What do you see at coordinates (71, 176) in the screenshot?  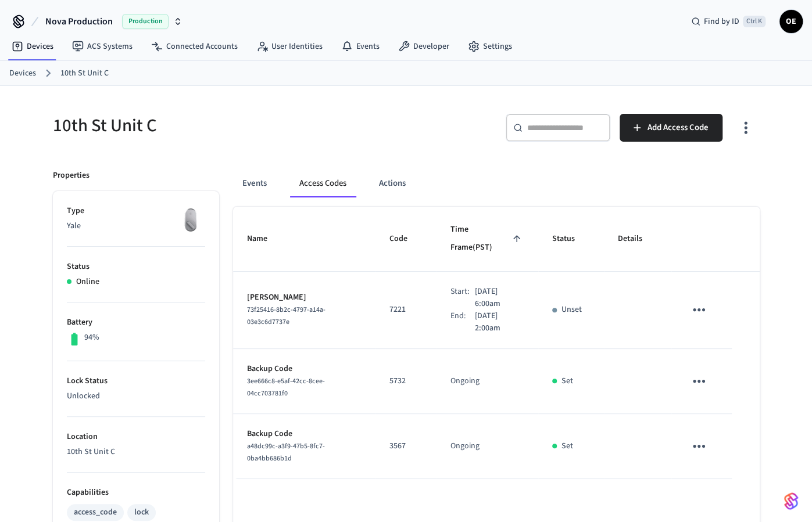 I see `p: Properties` at bounding box center [71, 176].